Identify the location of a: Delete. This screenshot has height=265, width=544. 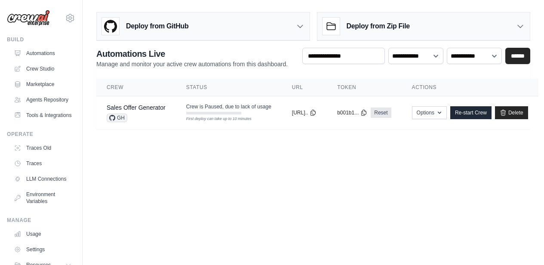
(512, 113).